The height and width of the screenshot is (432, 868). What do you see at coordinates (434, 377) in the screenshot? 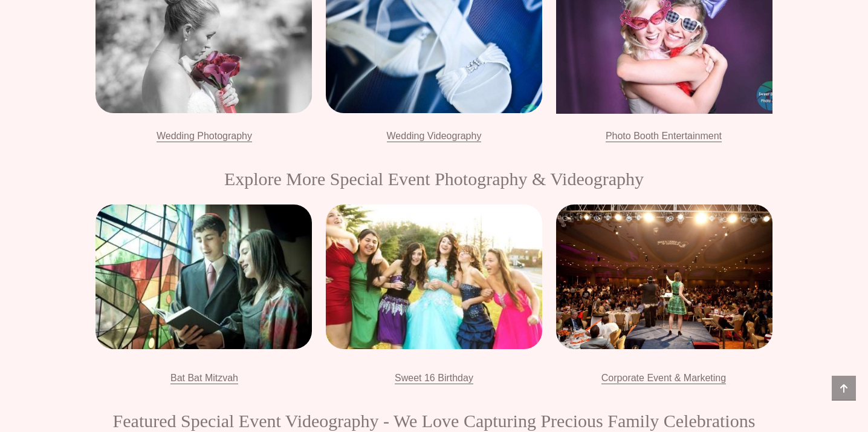
I see `span: Sweet 16 Birthday` at bounding box center [434, 377].